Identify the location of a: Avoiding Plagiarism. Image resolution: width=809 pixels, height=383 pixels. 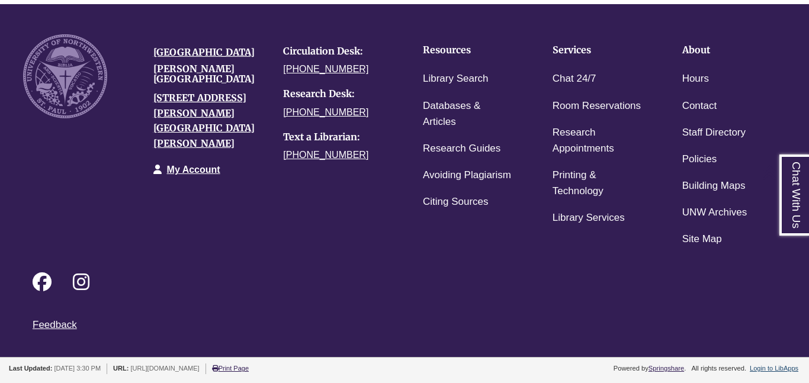
(467, 175).